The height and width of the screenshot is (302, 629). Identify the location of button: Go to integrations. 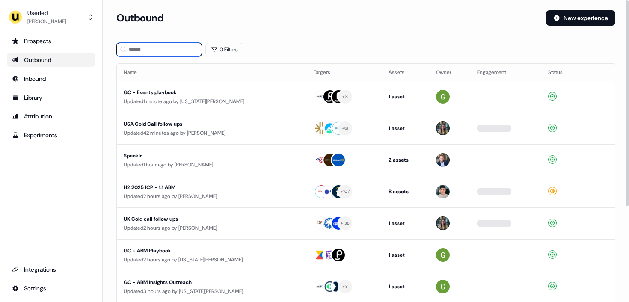
(51, 288).